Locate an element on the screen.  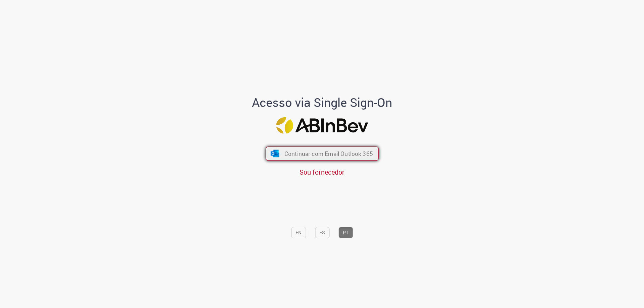
span: Continuar com Email Outlook 365 is located at coordinates (328, 154).